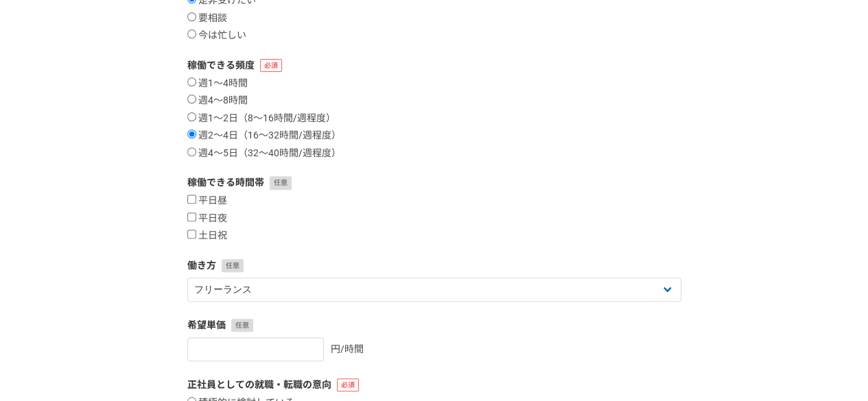  What do you see at coordinates (261, 119) in the screenshot?
I see `label: 週1〜2日（8〜16時間/週程度）` at bounding box center [261, 119].